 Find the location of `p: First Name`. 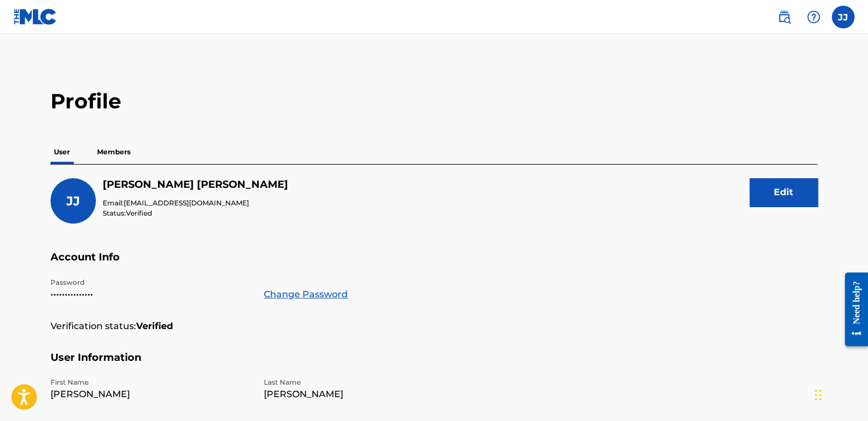

p: First Name is located at coordinates (150, 382).